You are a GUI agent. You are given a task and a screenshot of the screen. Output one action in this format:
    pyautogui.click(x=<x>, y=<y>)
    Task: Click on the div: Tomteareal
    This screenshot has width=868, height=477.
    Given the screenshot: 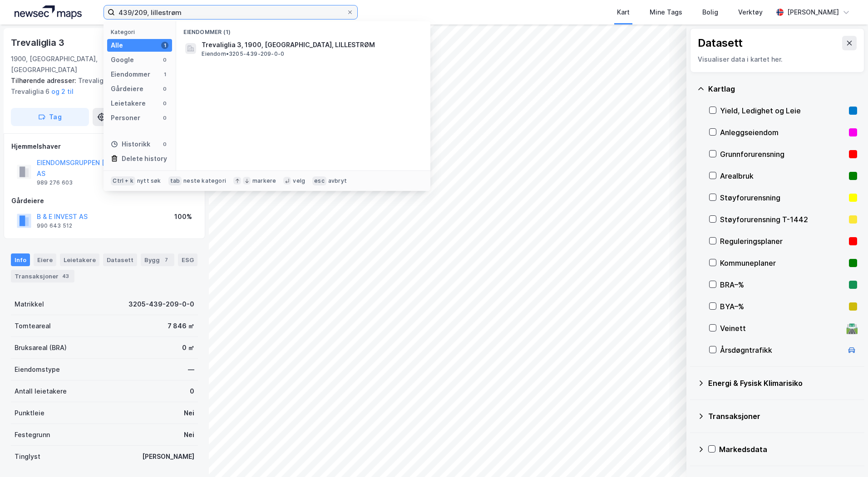 What is the action you would take?
    pyautogui.click(x=33, y=326)
    